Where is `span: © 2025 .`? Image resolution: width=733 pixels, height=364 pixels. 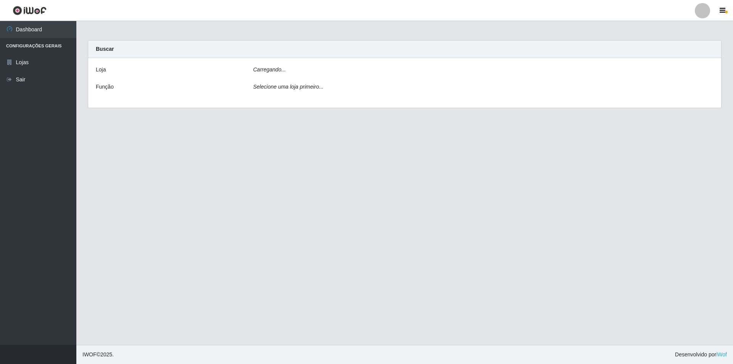 span: © 2025 . is located at coordinates (98, 354).